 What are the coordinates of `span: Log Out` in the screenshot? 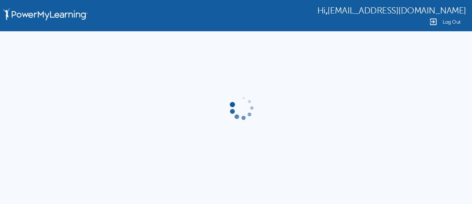 It's located at (452, 22).